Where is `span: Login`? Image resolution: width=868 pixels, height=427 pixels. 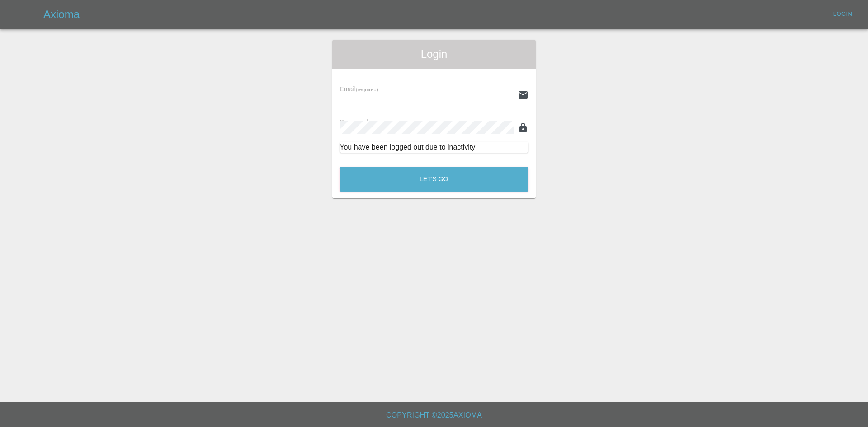
span: Login is located at coordinates (434, 54).